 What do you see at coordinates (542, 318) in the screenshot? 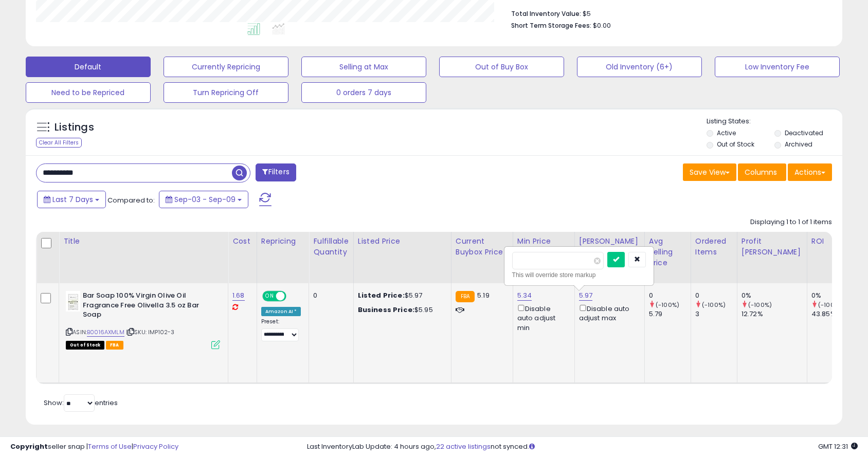
I see `div: Disable auto adjust min` at bounding box center [542, 318].